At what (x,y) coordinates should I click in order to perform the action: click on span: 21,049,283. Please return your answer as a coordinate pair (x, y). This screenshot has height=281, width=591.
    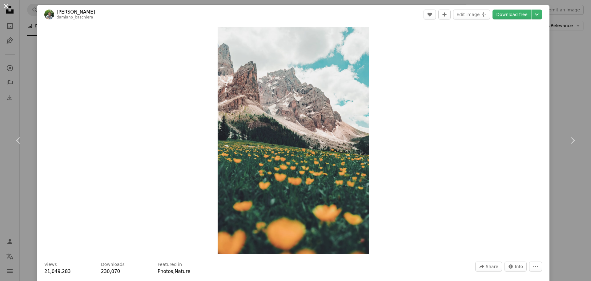
    Looking at the image, I should click on (58, 271).